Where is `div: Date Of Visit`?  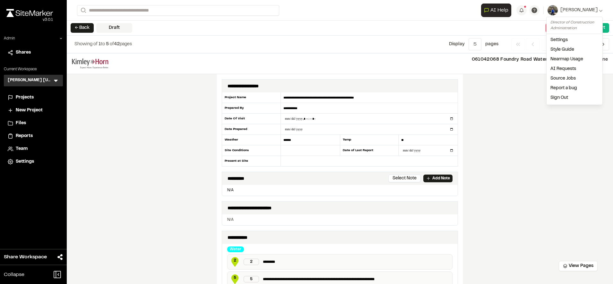
div: Date Of Visit is located at coordinates (251, 119).